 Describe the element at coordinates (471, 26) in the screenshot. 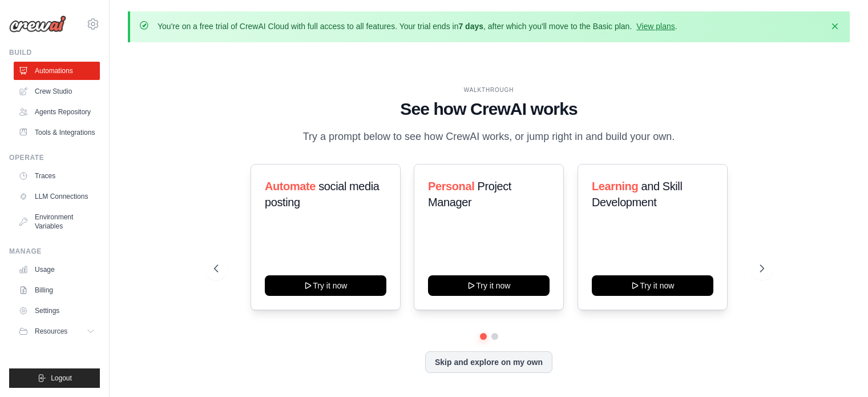

I see `strong: 7 days` at that location.